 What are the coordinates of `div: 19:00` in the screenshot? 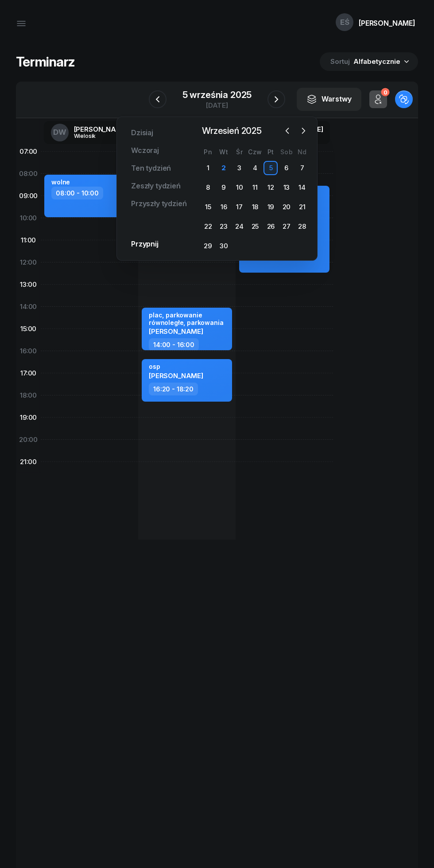 It's located at (28, 417).